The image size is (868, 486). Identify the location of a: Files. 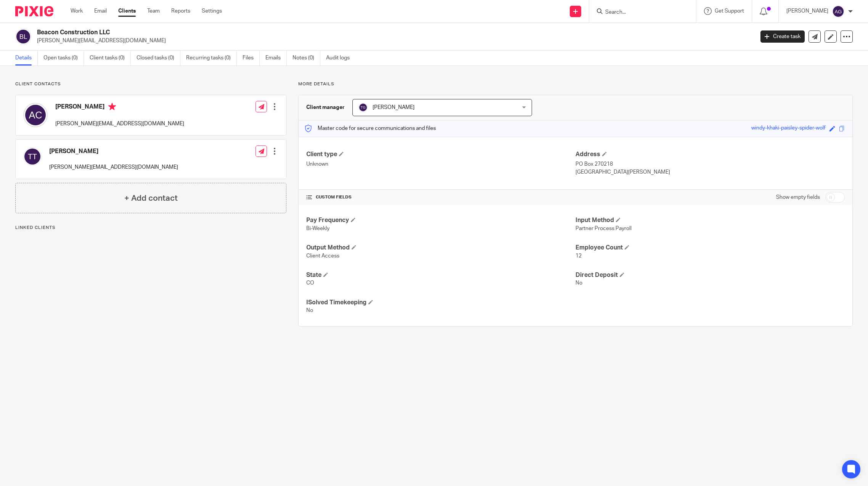
(251, 58).